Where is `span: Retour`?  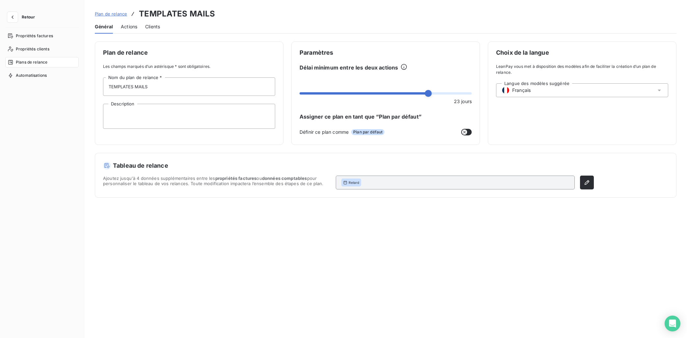
span: Retour is located at coordinates (28, 17).